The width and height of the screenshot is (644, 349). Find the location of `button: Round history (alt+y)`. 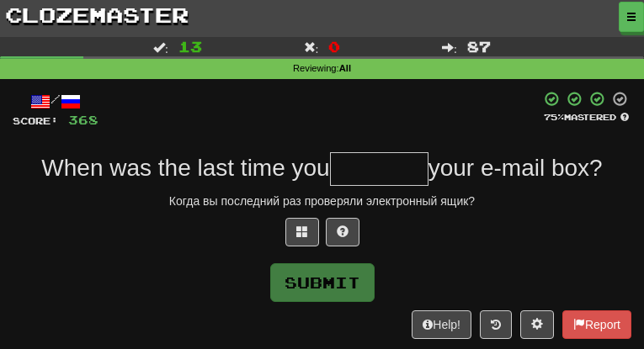

button: Round history (alt+y) is located at coordinates (496, 325).